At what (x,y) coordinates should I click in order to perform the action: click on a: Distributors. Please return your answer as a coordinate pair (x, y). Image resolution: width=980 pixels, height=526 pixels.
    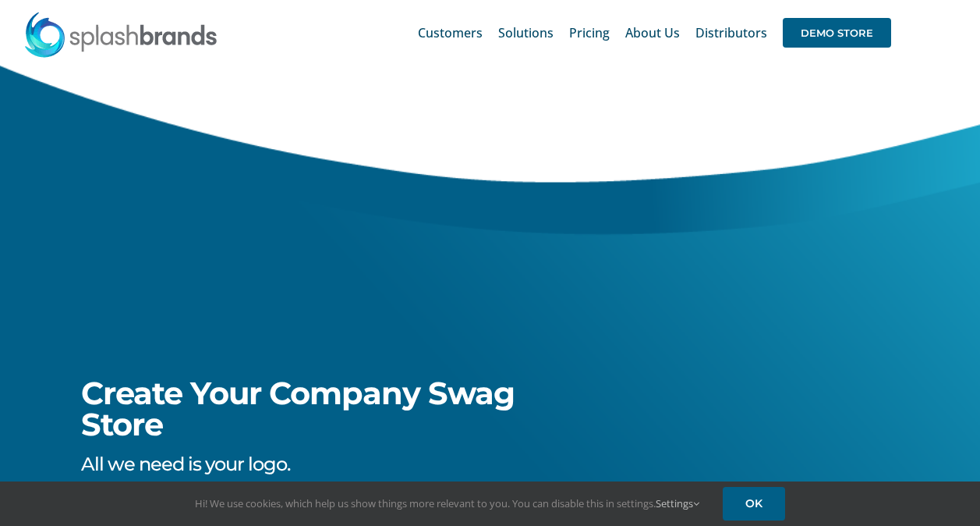
    Looking at the image, I should click on (731, 33).